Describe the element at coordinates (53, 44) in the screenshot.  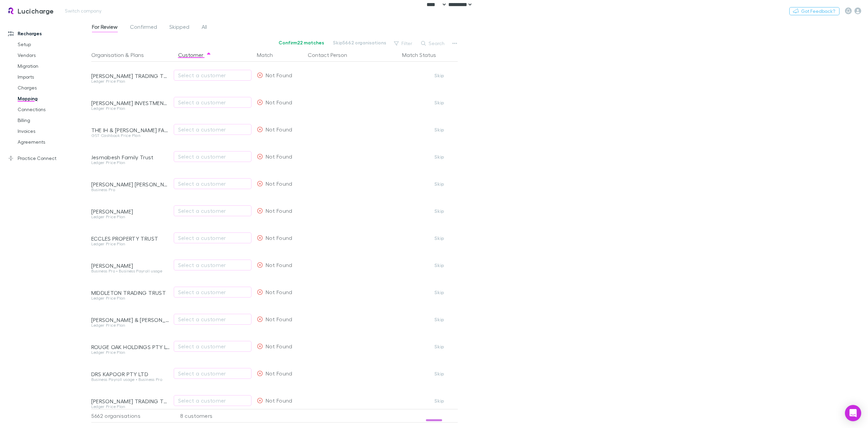
I see `a: Setup` at that location.